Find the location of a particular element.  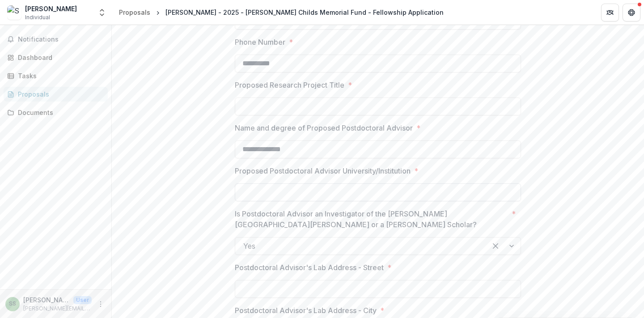

p: Proposed Postdoctoral Advisor University/Institution is located at coordinates (322, 170).